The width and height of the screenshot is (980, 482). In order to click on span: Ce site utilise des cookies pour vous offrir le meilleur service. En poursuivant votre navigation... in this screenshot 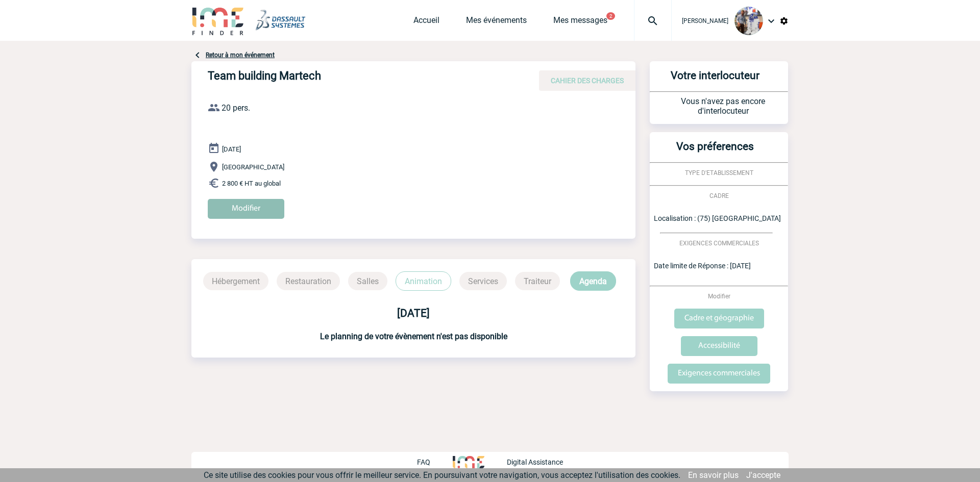, I will do `click(442, 475)`.